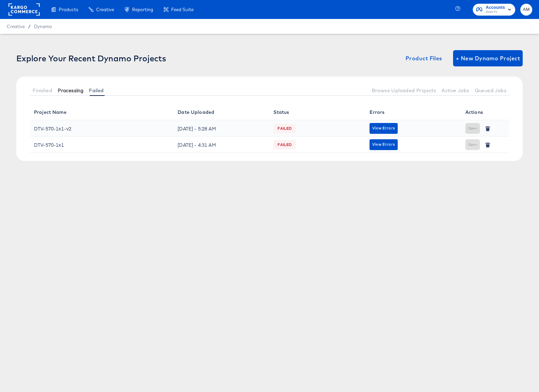 This screenshot has width=539, height=392. Describe the element at coordinates (68, 9) in the screenshot. I see `span: Products` at that location.